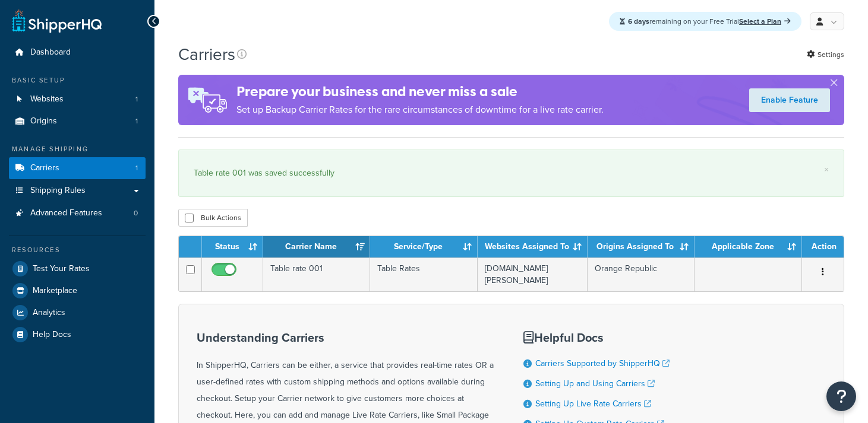  I want to click on p: Set up Backup Carrier Rates for the rare circumstances of downtime for a live rate carrier., so click(420, 109).